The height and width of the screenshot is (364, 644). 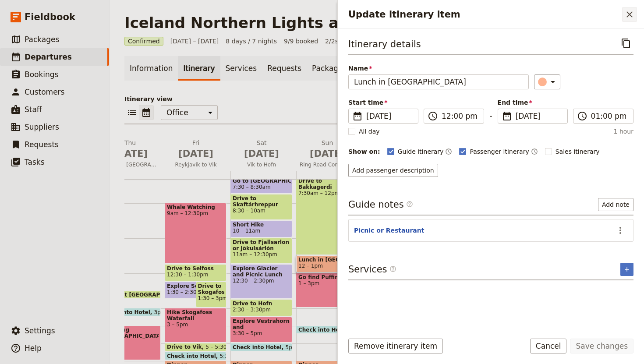 What do you see at coordinates (383, 102) in the screenshot?
I see `span: Start time` at bounding box center [383, 102].